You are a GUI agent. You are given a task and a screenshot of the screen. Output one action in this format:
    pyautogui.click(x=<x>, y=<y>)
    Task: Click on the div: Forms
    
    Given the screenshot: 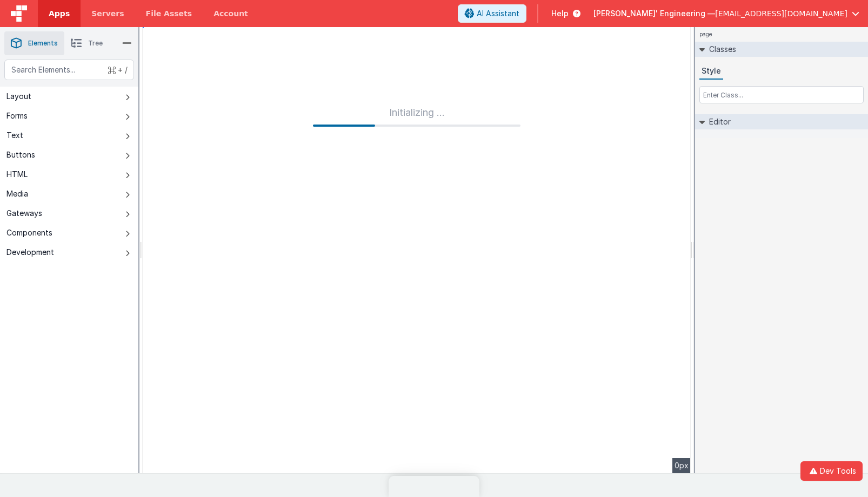 What is the action you would take?
    pyautogui.click(x=17, y=116)
    